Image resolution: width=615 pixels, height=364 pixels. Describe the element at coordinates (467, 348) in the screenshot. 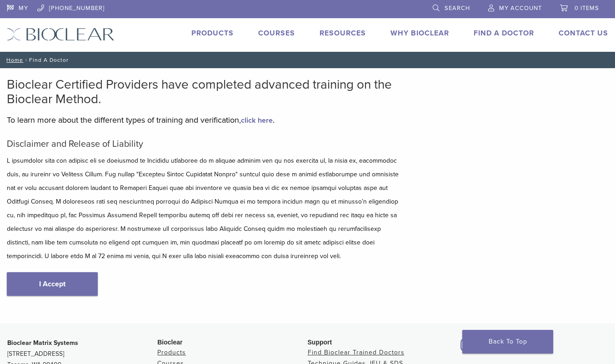

I see `a: Bioclear` at that location.